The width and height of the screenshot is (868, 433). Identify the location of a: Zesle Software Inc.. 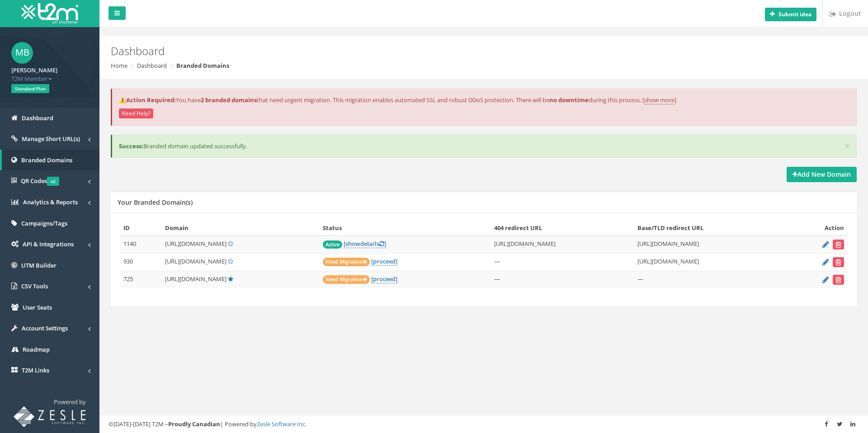
(281, 424).